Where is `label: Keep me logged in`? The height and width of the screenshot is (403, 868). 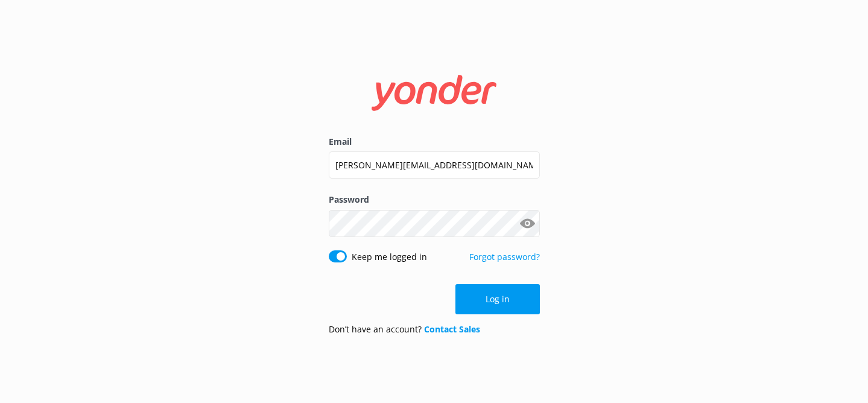 label: Keep me logged in is located at coordinates (389, 257).